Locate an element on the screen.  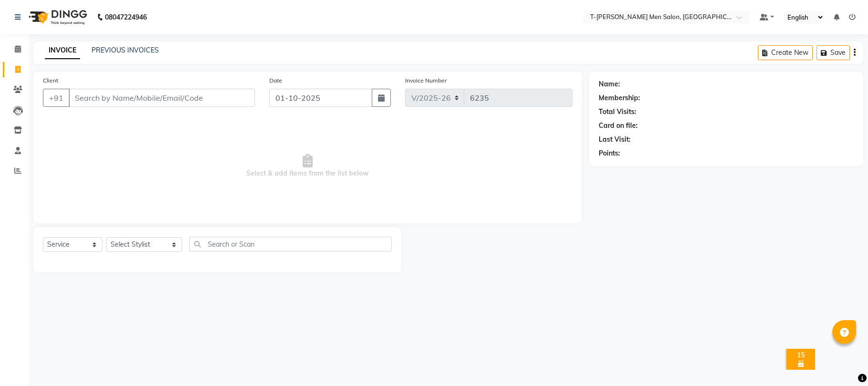
label: Client is located at coordinates (50, 81).